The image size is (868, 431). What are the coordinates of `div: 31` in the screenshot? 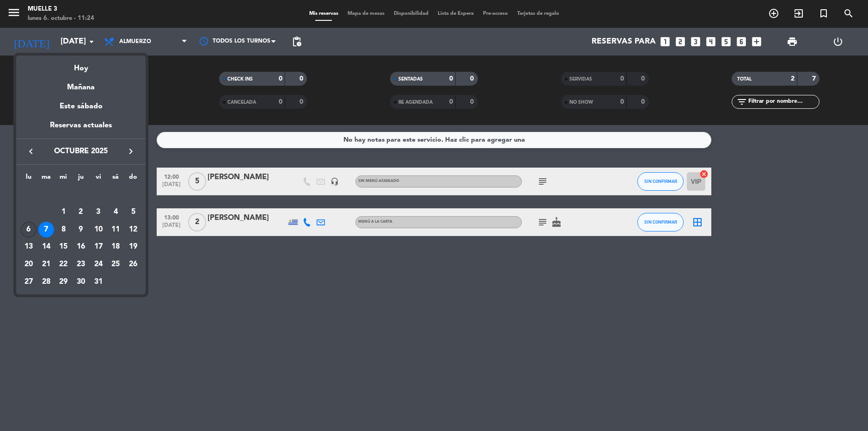 It's located at (98, 282).